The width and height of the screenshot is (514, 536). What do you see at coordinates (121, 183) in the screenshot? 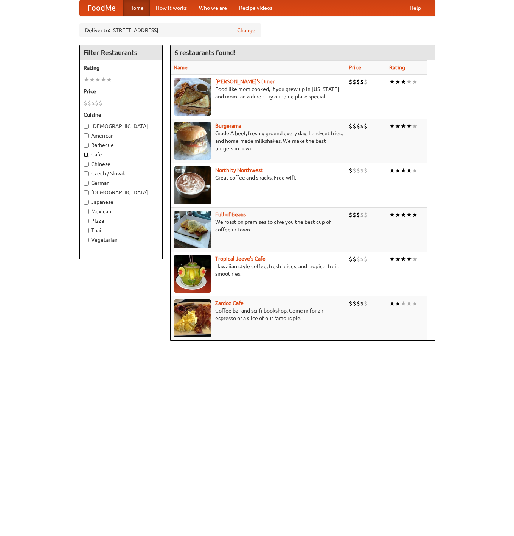
I see `label: German` at bounding box center [121, 183].